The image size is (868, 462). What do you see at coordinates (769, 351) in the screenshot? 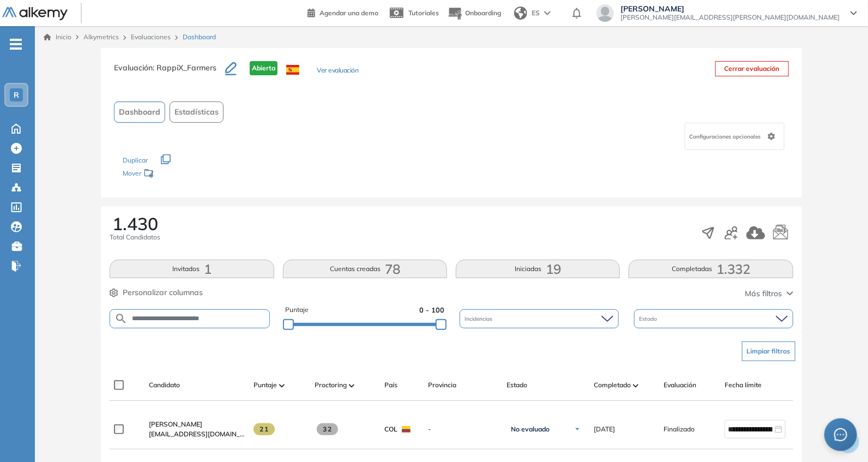
I see `button: Limpiar filtros` at bounding box center [769, 351].